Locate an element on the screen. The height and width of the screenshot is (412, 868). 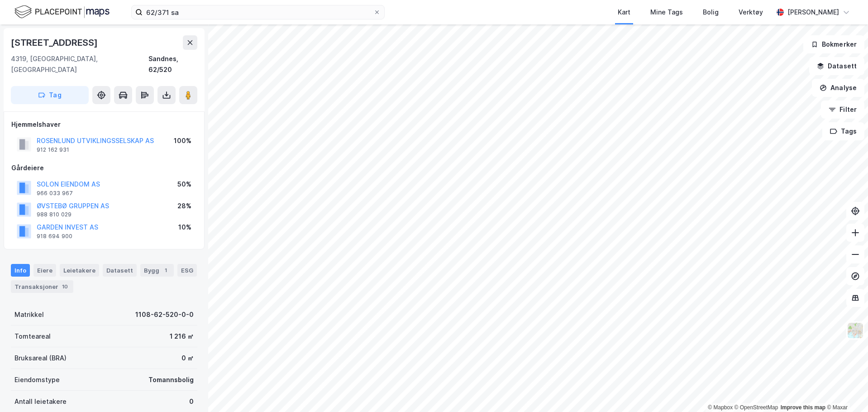
div: Antall leietakere is located at coordinates (41, 401).